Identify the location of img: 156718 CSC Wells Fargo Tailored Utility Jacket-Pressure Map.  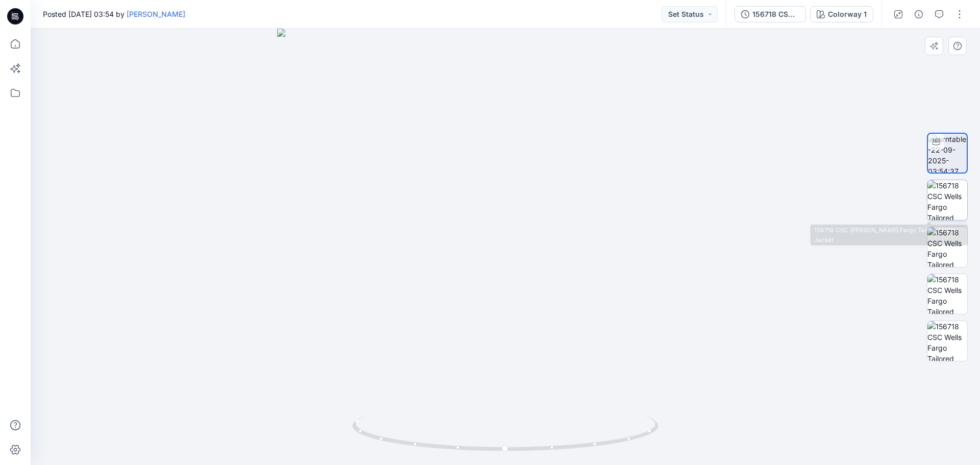
(947, 247).